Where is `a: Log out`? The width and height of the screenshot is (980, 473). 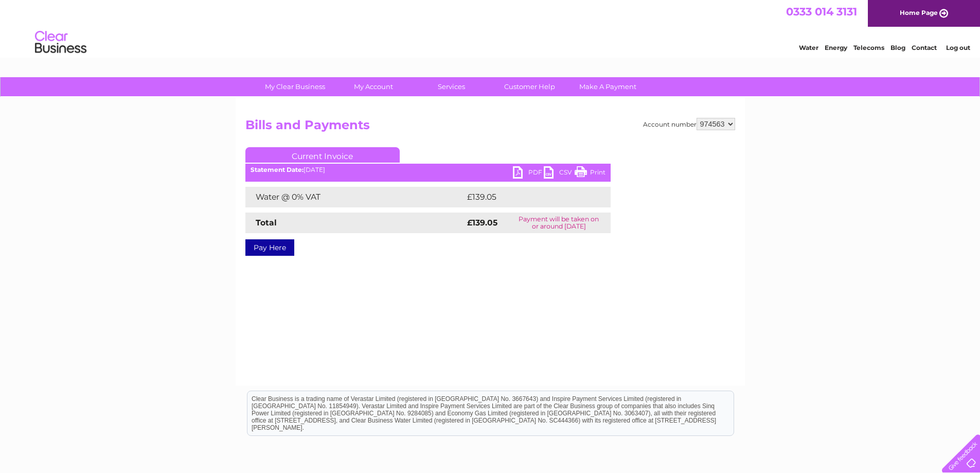 a: Log out is located at coordinates (958, 47).